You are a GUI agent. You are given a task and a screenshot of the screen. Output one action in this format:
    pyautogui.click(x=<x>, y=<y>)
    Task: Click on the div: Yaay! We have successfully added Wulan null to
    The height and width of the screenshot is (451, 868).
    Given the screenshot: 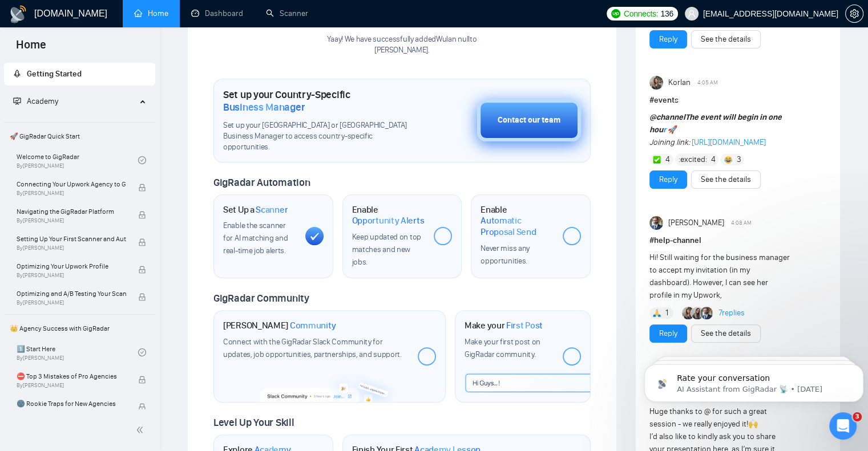 What is the action you would take?
    pyautogui.click(x=402, y=45)
    